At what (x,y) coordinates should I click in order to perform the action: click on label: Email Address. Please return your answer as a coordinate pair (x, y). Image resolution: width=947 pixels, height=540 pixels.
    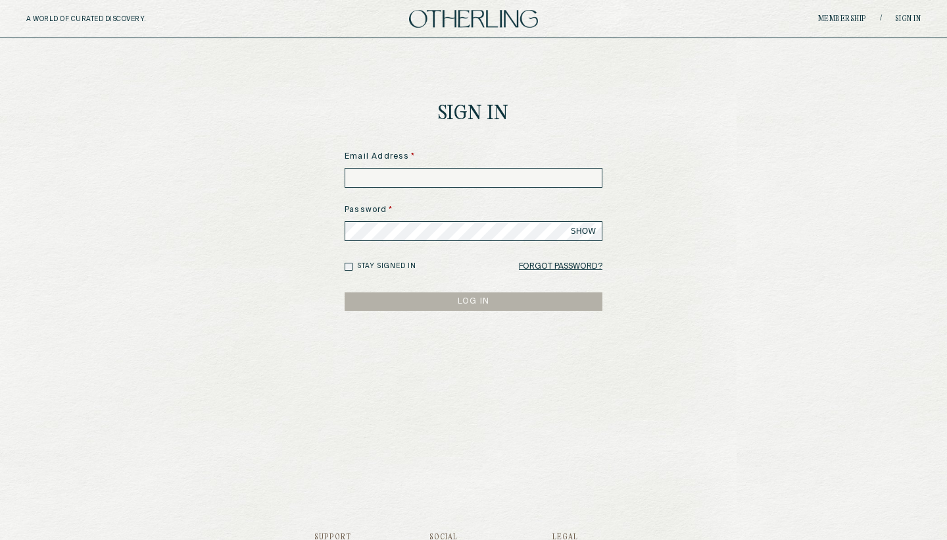
    Looking at the image, I should click on (474, 157).